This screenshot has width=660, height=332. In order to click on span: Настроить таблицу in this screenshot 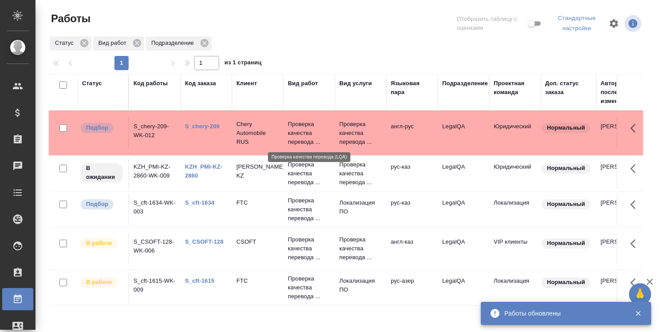, I will do `click(614, 24)`.